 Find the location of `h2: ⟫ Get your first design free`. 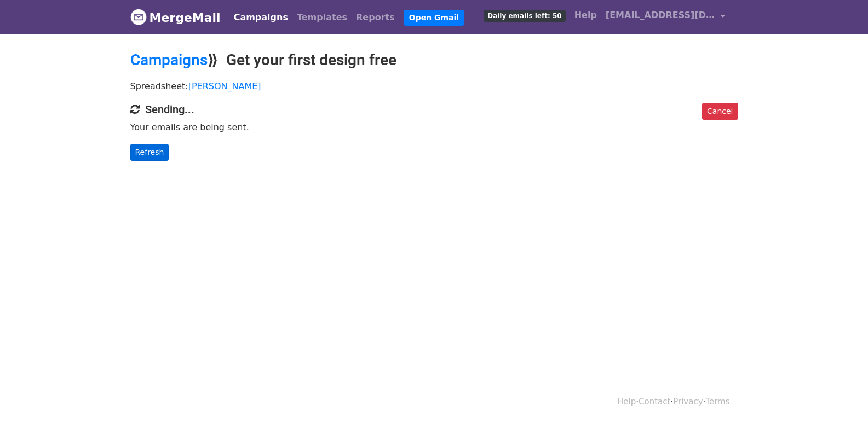

h2: ⟫ Get your first design free is located at coordinates (434, 60).